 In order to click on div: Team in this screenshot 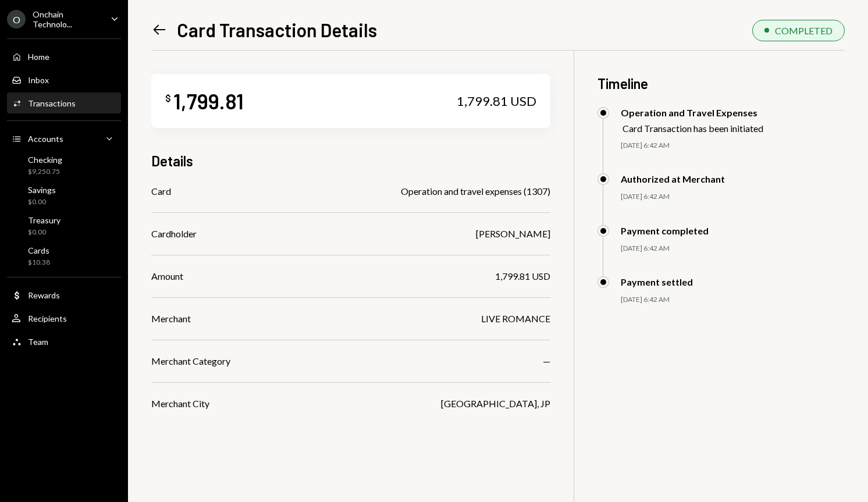, I will do `click(38, 341)`.